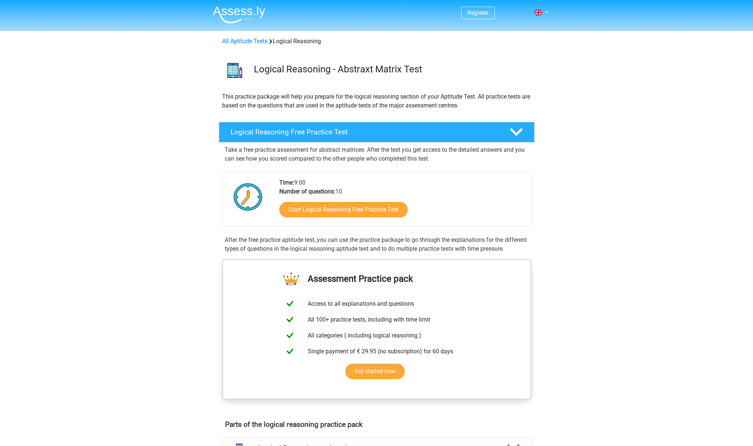 This screenshot has width=753, height=446. What do you see at coordinates (287, 182) in the screenshot?
I see `b: Time:` at bounding box center [287, 182].